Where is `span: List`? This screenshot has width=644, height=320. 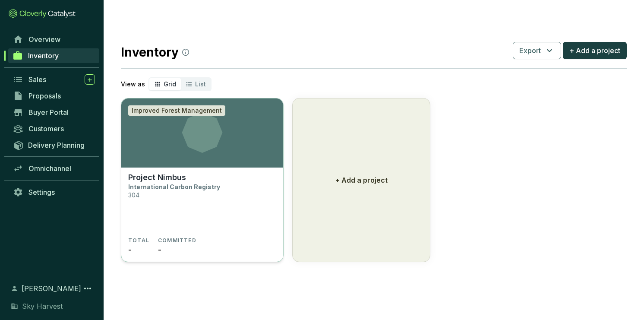 span: List is located at coordinates (201, 84).